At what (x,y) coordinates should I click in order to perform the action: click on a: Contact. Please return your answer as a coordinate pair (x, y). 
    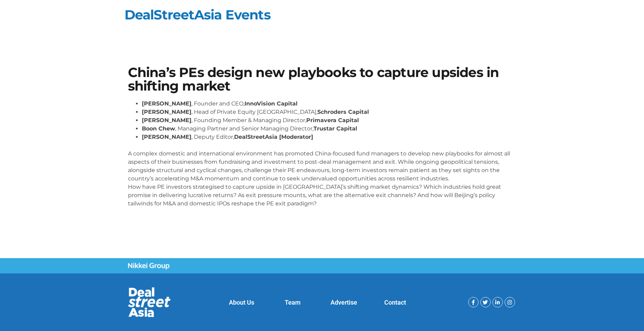
    Looking at the image, I should click on (395, 302).